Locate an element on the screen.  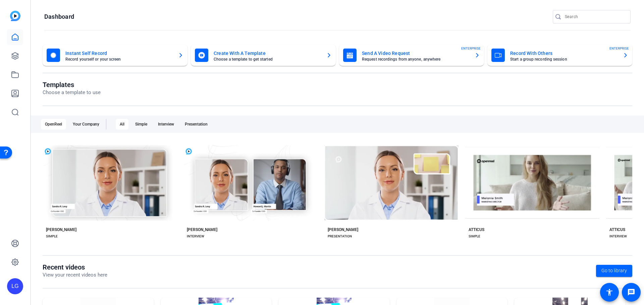
mat-icon: message is located at coordinates (631, 293).